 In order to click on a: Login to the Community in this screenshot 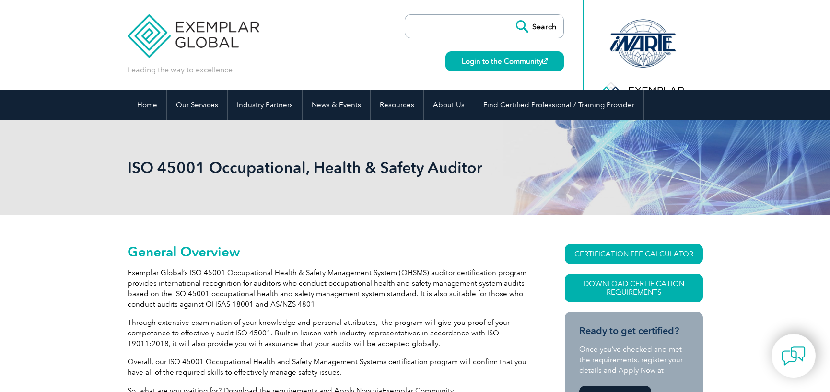, I will do `click(505, 61)`.